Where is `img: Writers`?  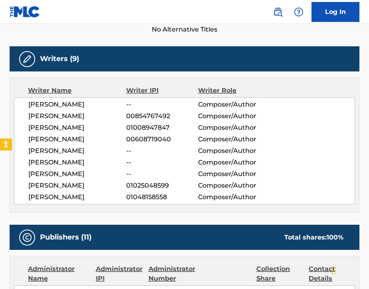 img: Writers is located at coordinates (27, 59).